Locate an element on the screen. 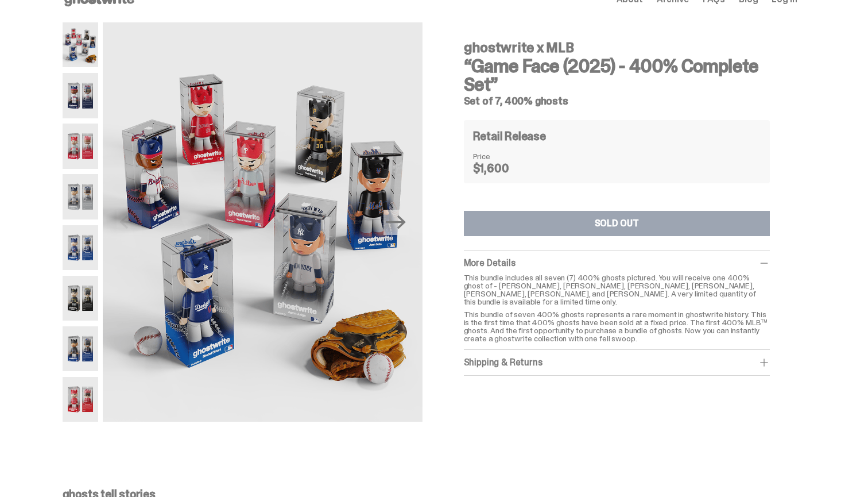 This screenshot has width=868, height=497. button: Next is located at coordinates (396, 223).